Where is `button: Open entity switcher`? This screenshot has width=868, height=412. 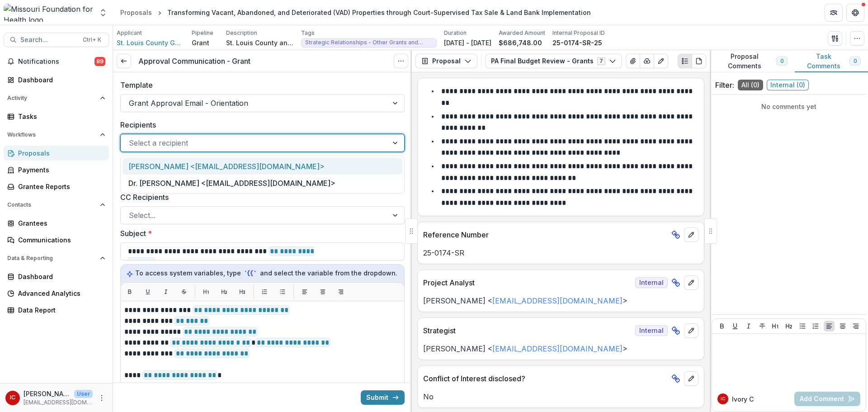
button: Open entity switcher is located at coordinates (103, 13).